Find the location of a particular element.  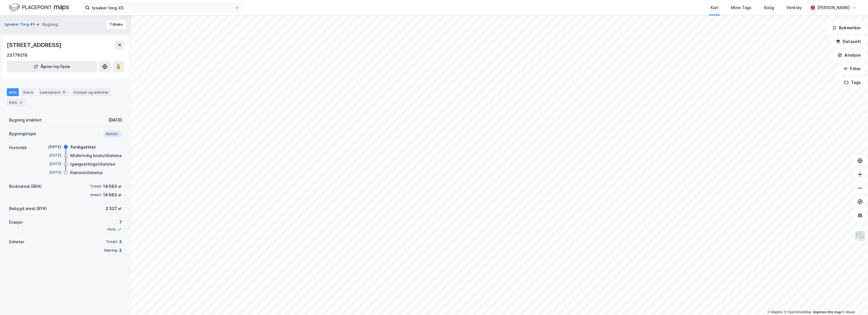

div: Bebygd areal (BYA) is located at coordinates (28, 209).